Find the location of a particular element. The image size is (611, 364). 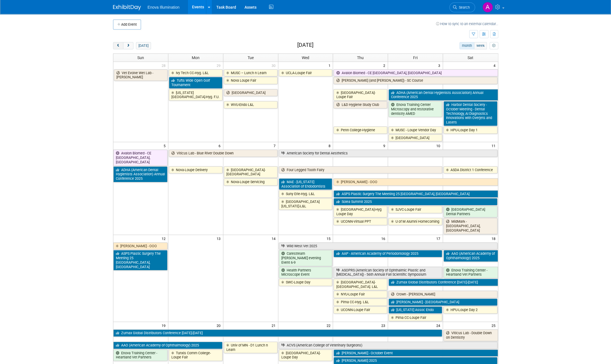

span: Tue is located at coordinates (250, 58).